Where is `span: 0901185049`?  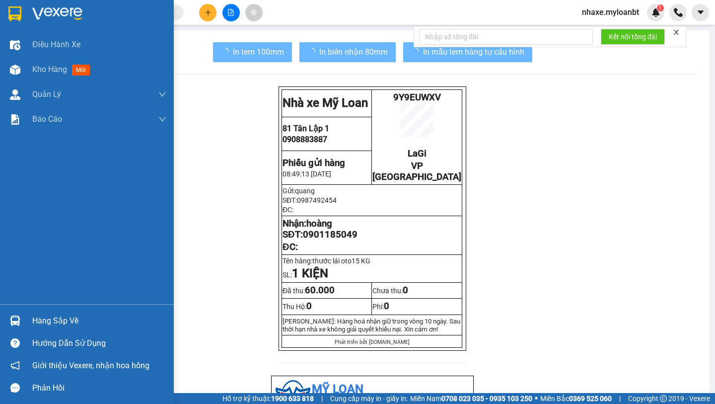
span: 0901185049 is located at coordinates (330, 234).